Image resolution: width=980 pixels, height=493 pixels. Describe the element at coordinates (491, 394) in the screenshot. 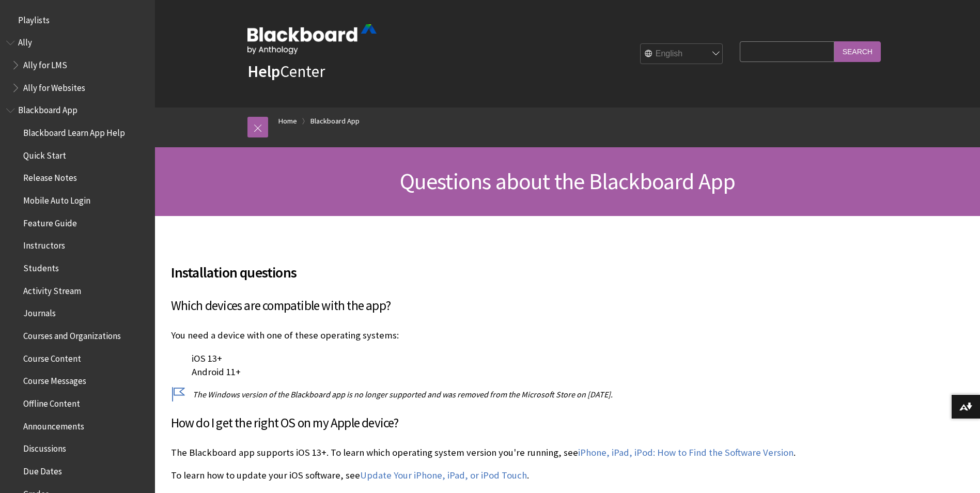

I see `p: The Windows version of the Blackboard app is no longer supported and was removed from the Microso...` at that location.